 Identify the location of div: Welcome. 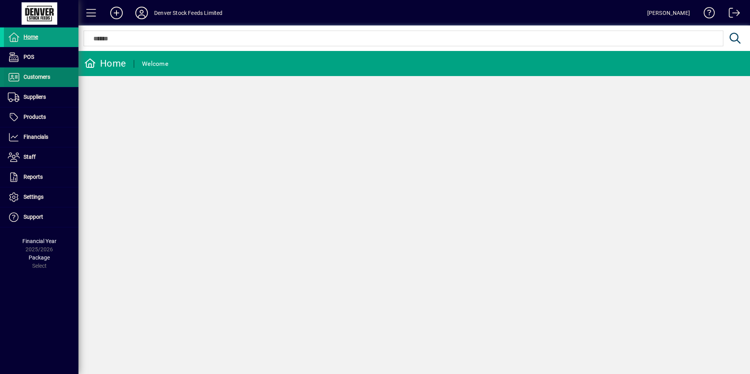
(155, 64).